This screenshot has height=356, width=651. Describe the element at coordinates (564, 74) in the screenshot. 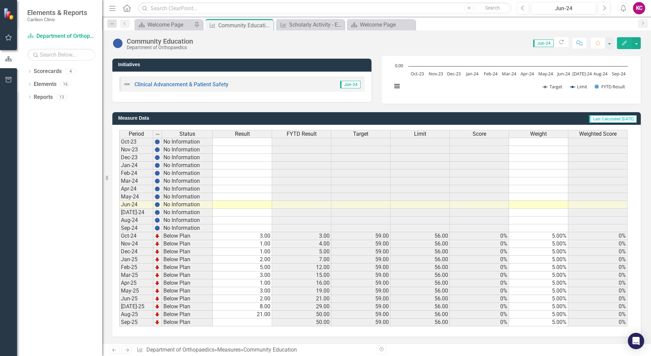

I see `text: Jun-24` at that location.